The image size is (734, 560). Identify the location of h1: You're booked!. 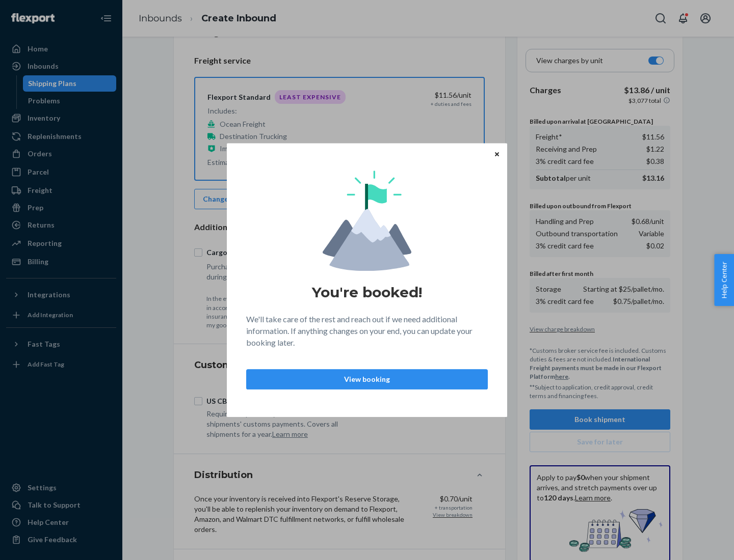
(367, 292).